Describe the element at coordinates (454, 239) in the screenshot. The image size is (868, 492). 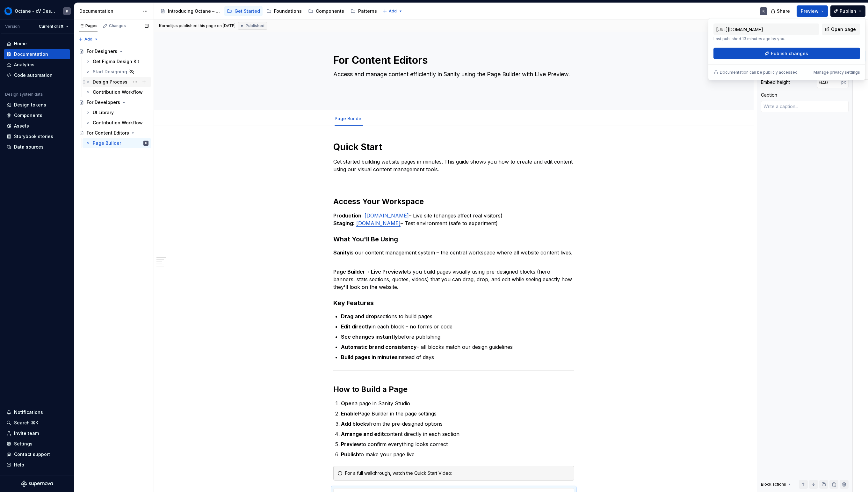
I see `h3: What You'll Be Using` at that location.